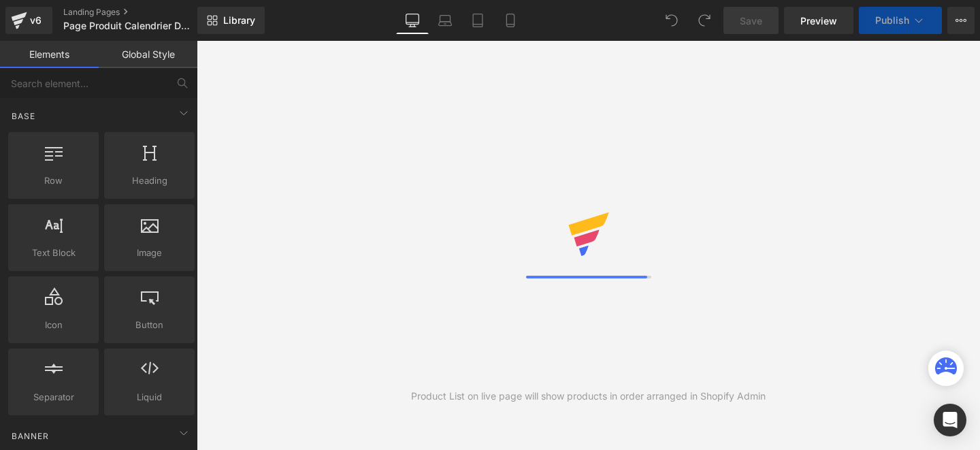 This screenshot has width=980, height=450. What do you see at coordinates (412, 20) in the screenshot?
I see `a: Desktop` at bounding box center [412, 20].